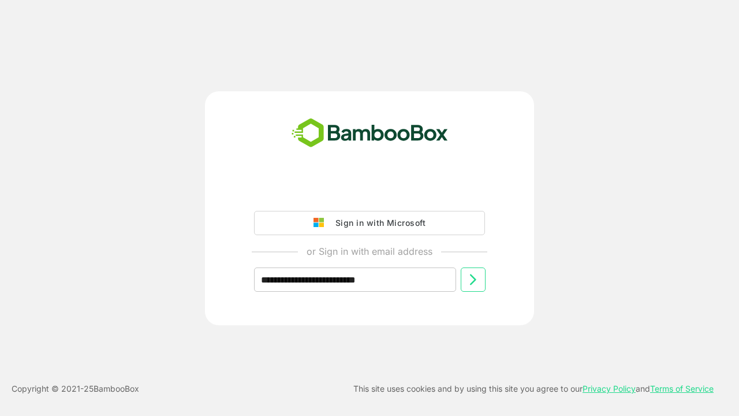 The image size is (739, 416). What do you see at coordinates (609, 388) in the screenshot?
I see `a: Privacy Policy` at bounding box center [609, 388].